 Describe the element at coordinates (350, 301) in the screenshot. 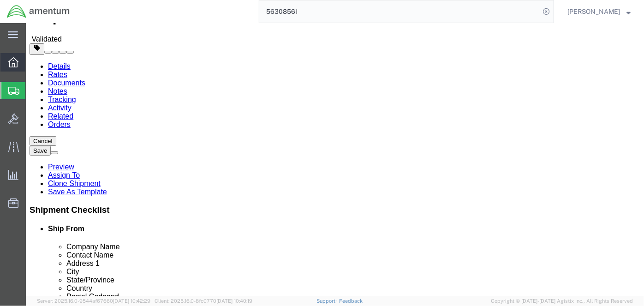

I see `a: Feedback` at that location.